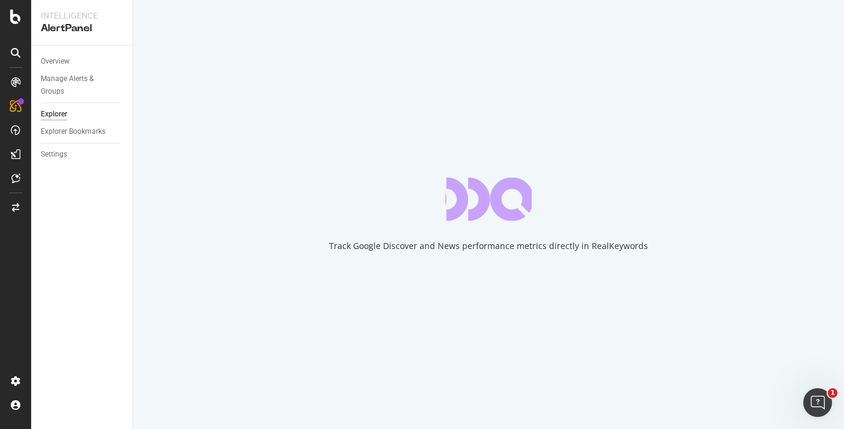 The height and width of the screenshot is (429, 844). Describe the element at coordinates (55, 61) in the screenshot. I see `div: Overview` at that location.